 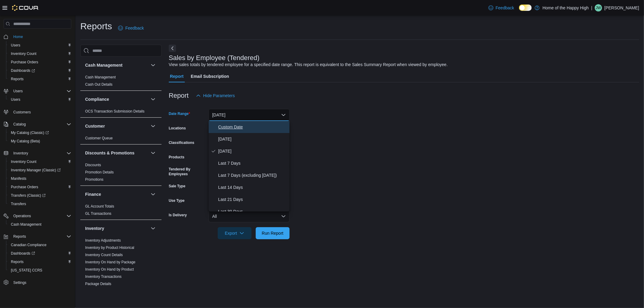 What do you see at coordinates (41, 216) in the screenshot?
I see `span: Operations` at bounding box center [41, 216].